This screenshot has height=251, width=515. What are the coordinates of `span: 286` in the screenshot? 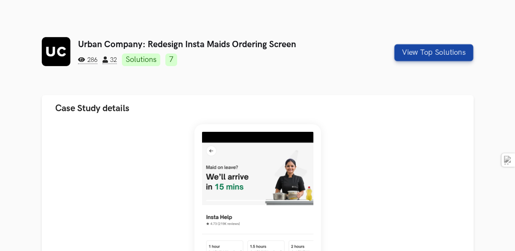 It's located at (88, 60).